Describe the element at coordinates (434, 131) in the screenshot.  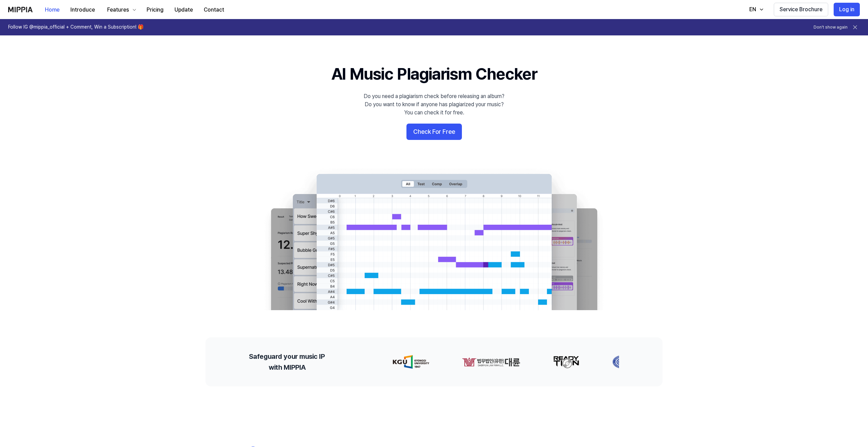
I see `button: Check For Free` at that location.